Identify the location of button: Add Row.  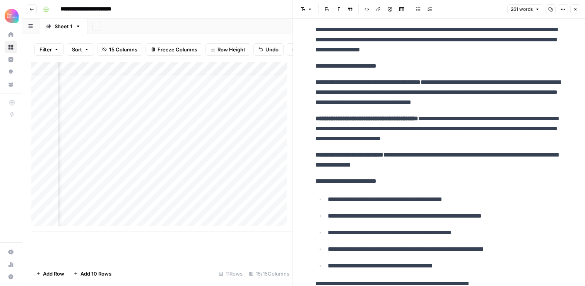
(50, 274).